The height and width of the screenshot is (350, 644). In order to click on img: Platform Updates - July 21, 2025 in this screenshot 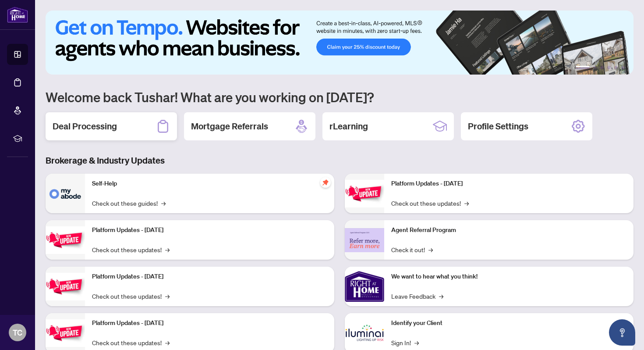, I will do `click(66, 287)`.